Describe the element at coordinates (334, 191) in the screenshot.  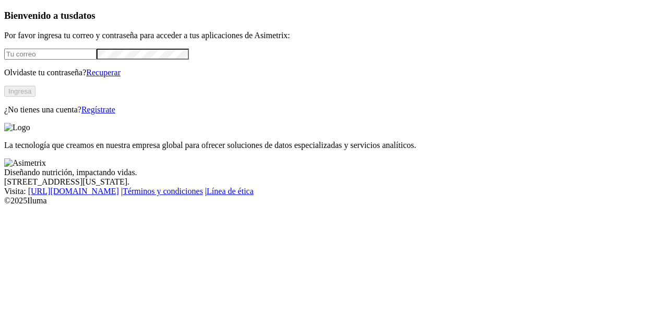
I see `div: Visita : | |` at that location.